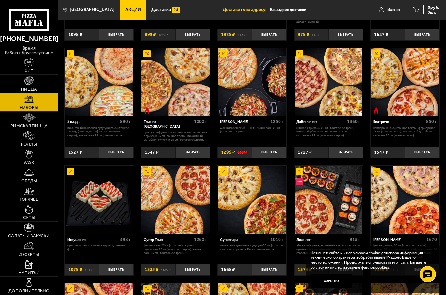 This screenshot has height=295, width=446. Describe the element at coordinates (405, 82) in the screenshot. I see `img: Беатриче` at that location.